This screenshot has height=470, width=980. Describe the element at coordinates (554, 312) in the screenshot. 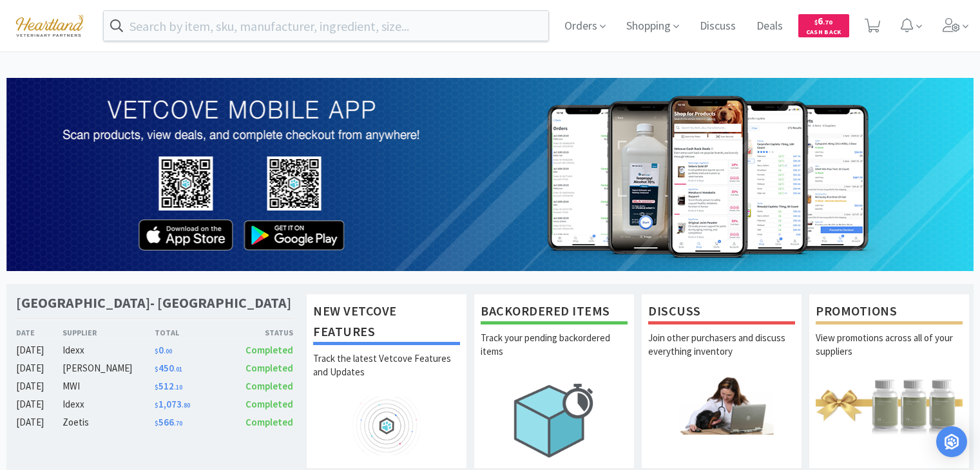

I see `h1: Backordered Items` at that location.